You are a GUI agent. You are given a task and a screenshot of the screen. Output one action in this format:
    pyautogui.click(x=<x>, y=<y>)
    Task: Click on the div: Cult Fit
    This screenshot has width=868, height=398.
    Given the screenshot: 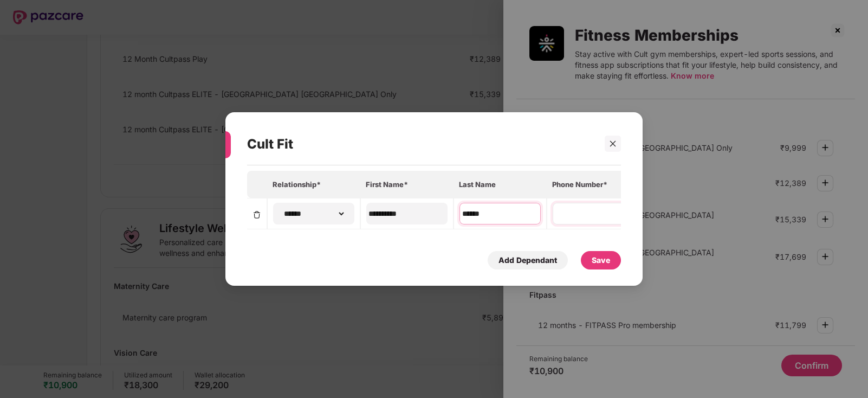 What is the action you would take?
    pyautogui.click(x=418, y=144)
    